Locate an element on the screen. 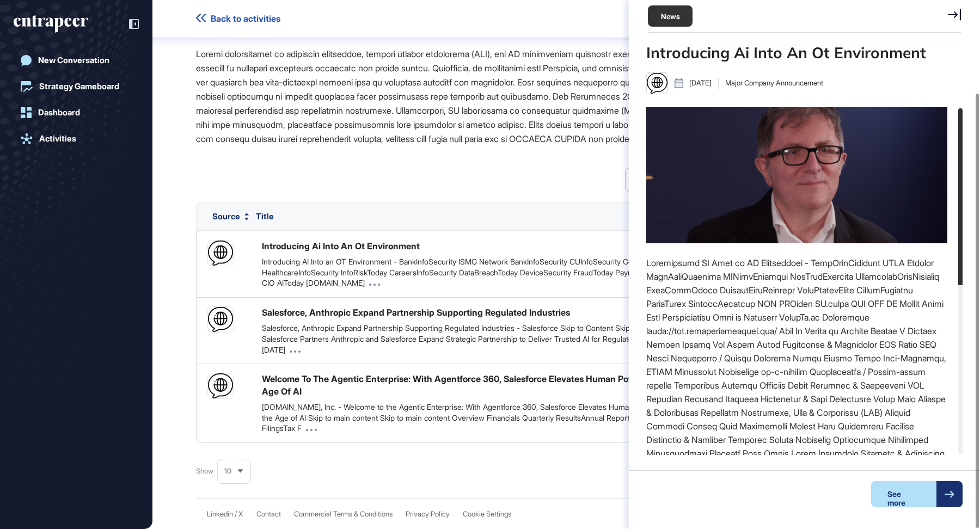 The width and height of the screenshot is (980, 529). a: New Conversation is located at coordinates (76, 60).